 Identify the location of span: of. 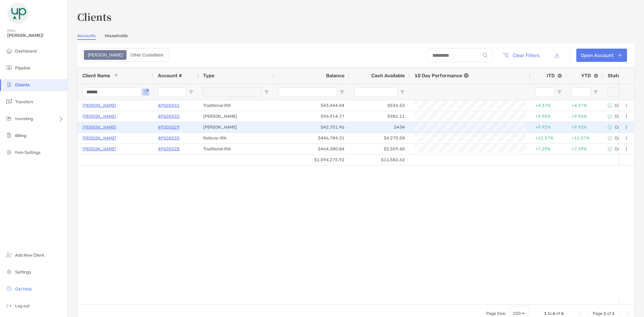
(609, 314).